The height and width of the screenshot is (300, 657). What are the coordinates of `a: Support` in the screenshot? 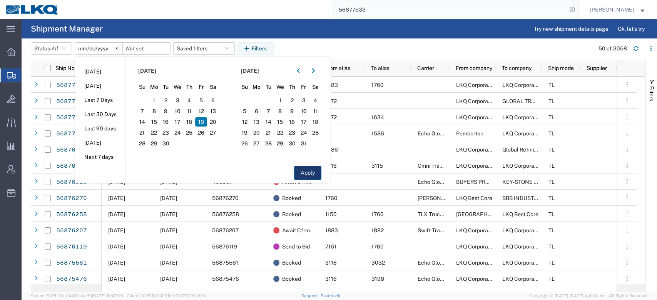 It's located at (311, 296).